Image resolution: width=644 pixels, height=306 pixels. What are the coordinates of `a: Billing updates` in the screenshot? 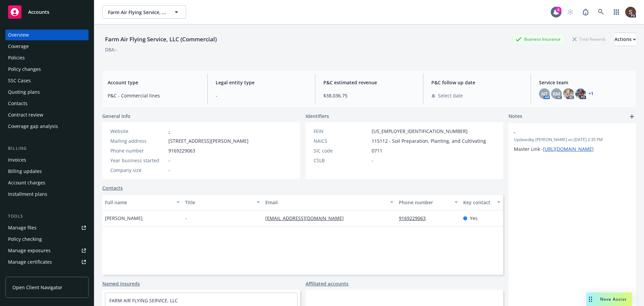 It's located at (47, 171).